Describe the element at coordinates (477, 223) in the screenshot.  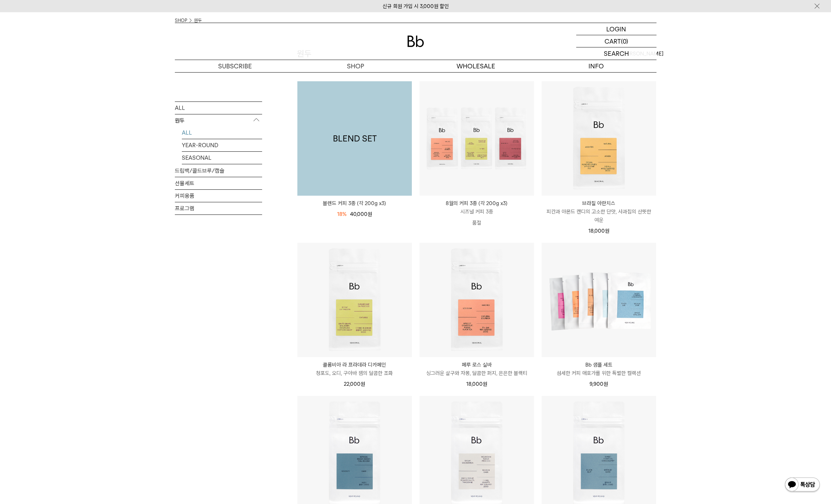
I see `p: 품절` at that location.